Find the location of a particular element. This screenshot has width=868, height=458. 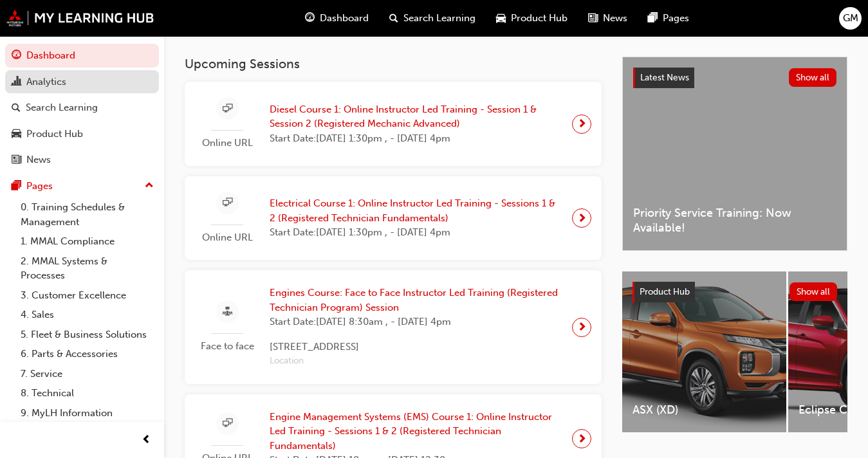

span: Latest News is located at coordinates (665, 77).